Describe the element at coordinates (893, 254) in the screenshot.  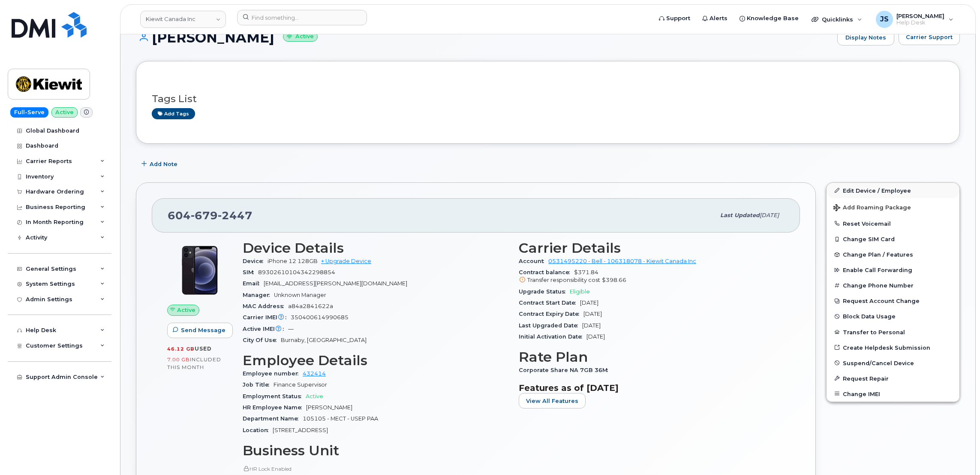
I see `button: Change Plan / Features` at that location.